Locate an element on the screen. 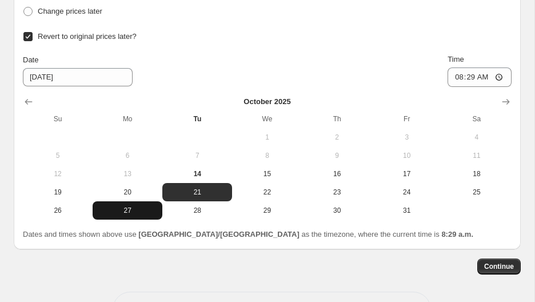 The image size is (535, 302). button: Friday October 17 2025 is located at coordinates (407, 174).